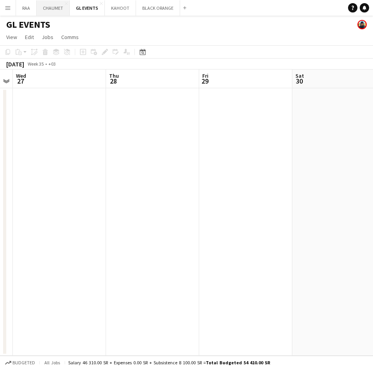  Describe the element at coordinates (362, 25) in the screenshot. I see `app-user-avatar: Lin Allaf` at that location.